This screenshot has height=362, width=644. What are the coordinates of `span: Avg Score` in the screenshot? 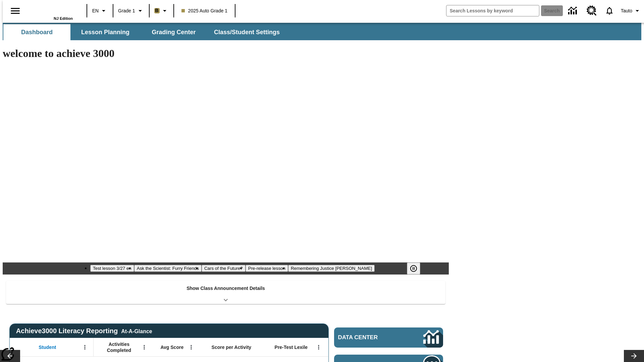 It's located at (172, 348).